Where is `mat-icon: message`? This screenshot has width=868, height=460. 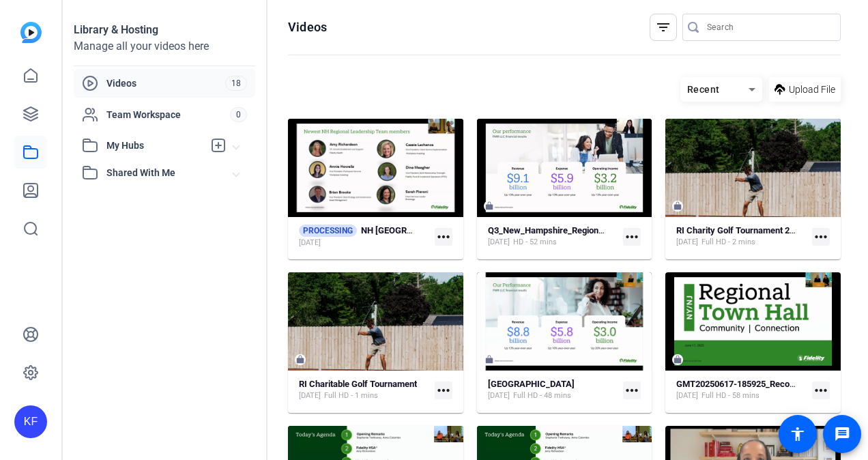
mat-icon: message is located at coordinates (842, 434).